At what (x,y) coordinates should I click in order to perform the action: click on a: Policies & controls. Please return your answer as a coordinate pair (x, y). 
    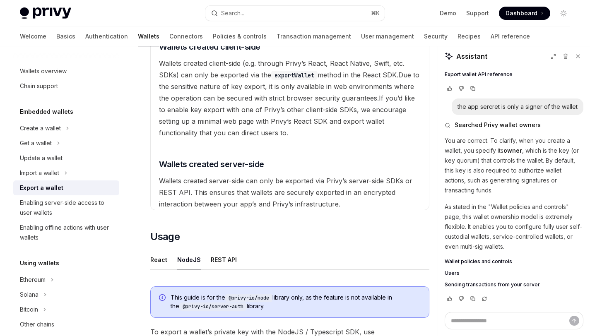
    Looking at the image, I should click on (240, 36).